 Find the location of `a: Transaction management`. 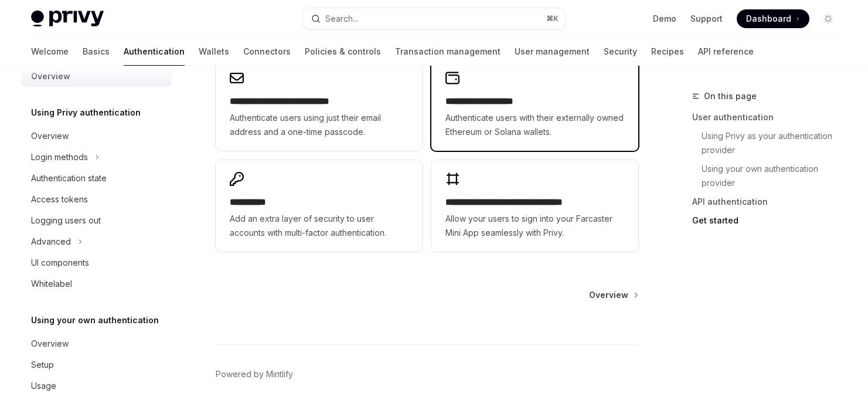

a: Transaction management is located at coordinates (448, 52).